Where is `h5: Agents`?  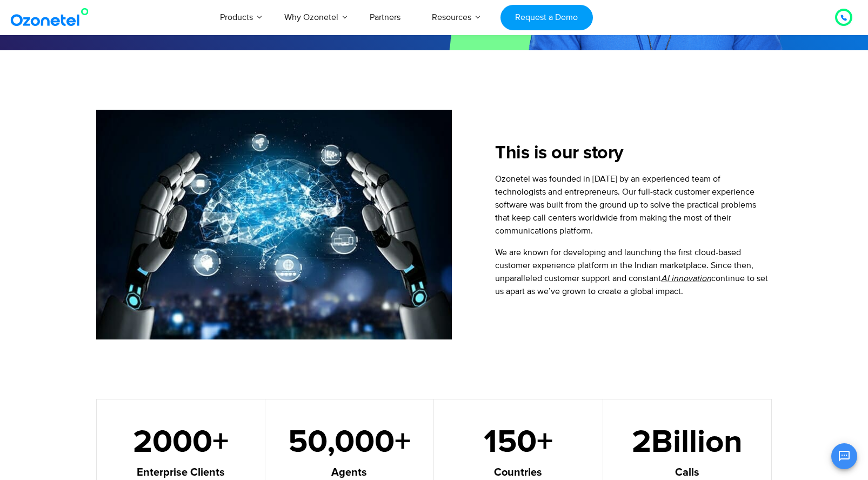
h5: Agents is located at coordinates (349, 472).